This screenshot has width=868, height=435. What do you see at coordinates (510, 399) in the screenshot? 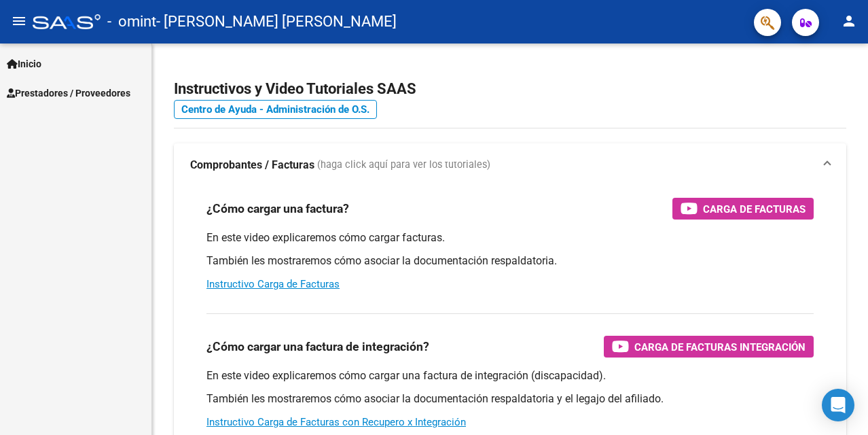
I see `p: También les mostraremos cómo asociar la documentación respaldatoria y el legajo del afiliado.` at bounding box center [510, 399].